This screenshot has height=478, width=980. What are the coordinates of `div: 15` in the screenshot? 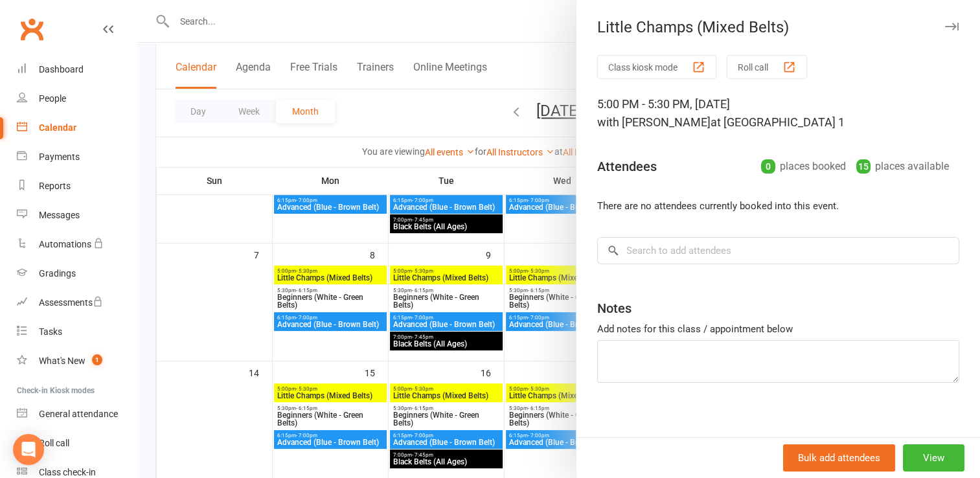 It's located at (864, 166).